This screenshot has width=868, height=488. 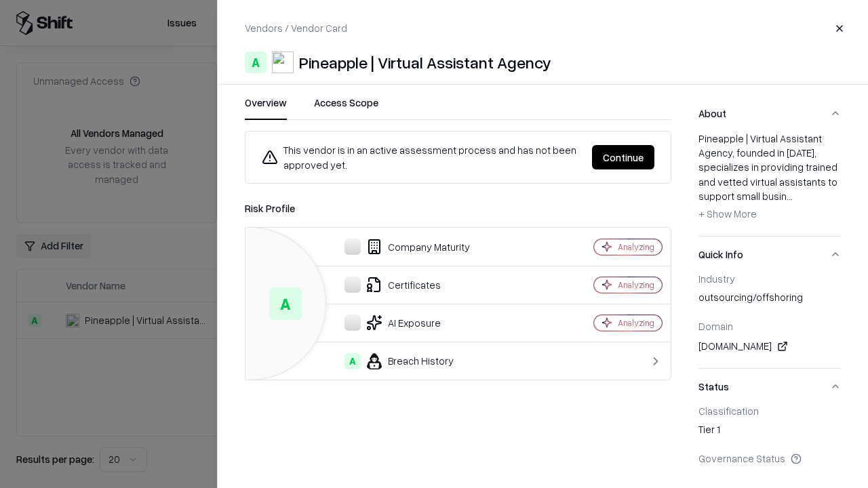 What do you see at coordinates (623, 157) in the screenshot?
I see `button: Continue` at bounding box center [623, 157].